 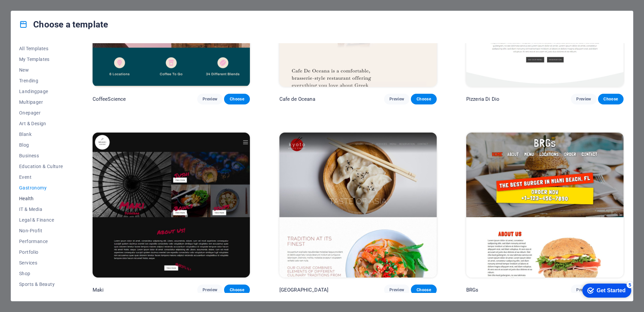 What do you see at coordinates (41, 123) in the screenshot?
I see `span: Art & Design` at bounding box center [41, 123].